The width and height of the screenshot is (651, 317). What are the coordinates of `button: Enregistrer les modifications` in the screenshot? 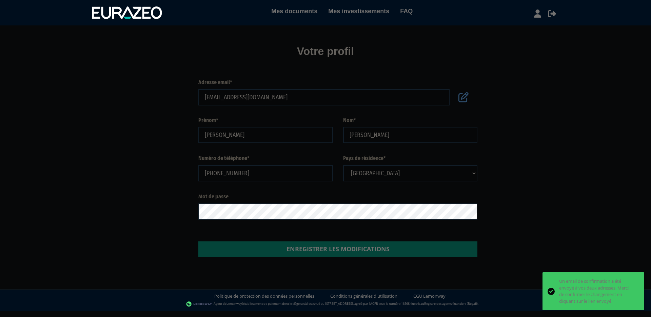 It's located at (338, 249).